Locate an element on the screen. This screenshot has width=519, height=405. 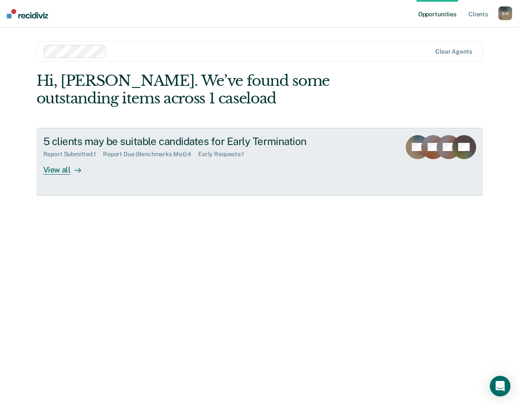
img: Recidiviz is located at coordinates (27, 14).